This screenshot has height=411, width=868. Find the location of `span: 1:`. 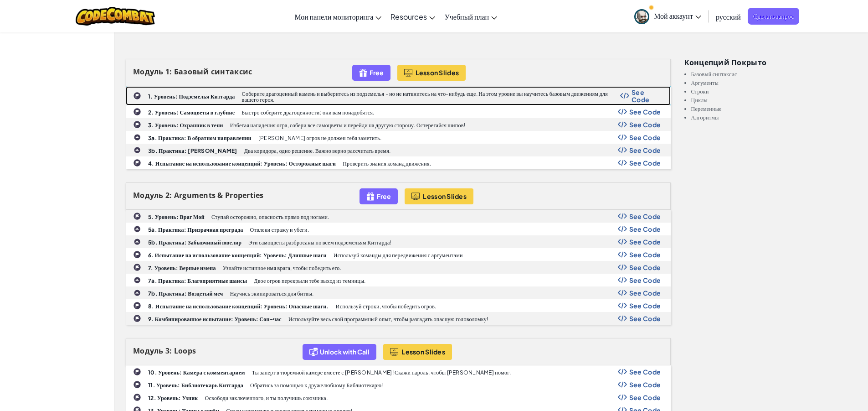

span: 1: is located at coordinates (168, 71).